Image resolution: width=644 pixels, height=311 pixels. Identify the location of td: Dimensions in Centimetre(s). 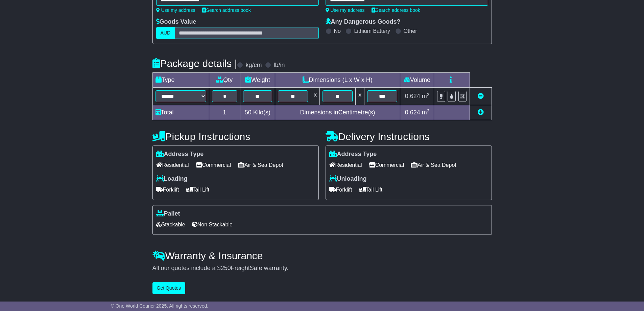
(337, 113).